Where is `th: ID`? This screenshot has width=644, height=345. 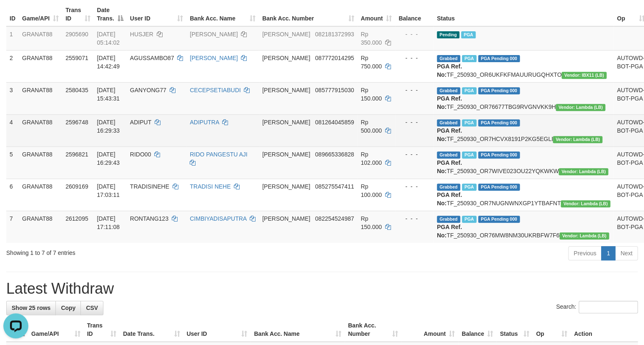
th: ID is located at coordinates (13, 15).